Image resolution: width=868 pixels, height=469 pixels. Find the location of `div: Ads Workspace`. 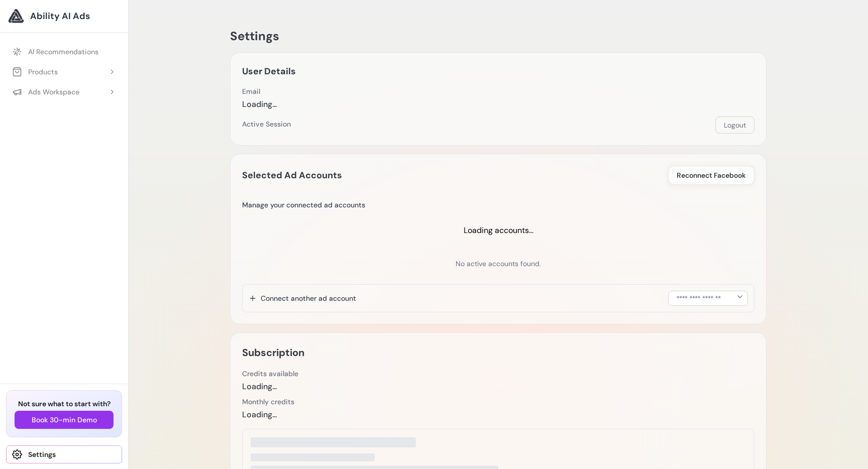

div: Ads Workspace is located at coordinates (46, 92).